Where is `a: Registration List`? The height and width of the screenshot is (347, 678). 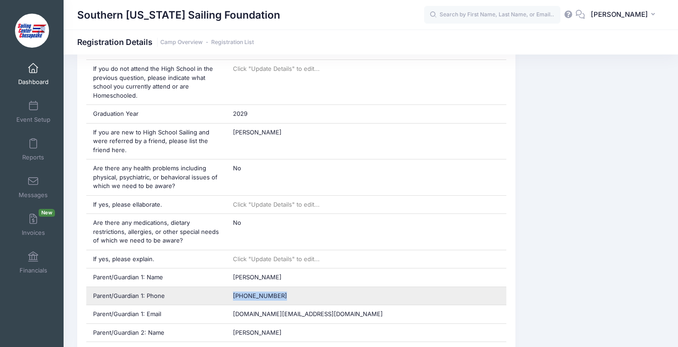 a: Registration List is located at coordinates (232, 42).